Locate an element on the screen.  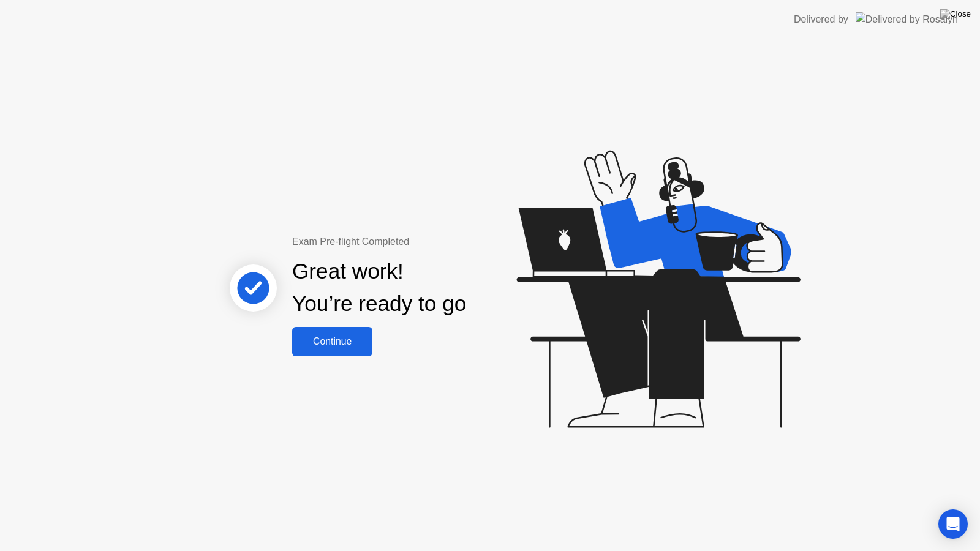
div: Continue is located at coordinates (332, 341).